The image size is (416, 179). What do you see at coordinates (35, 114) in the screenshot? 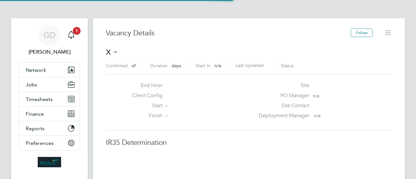
I see `span: Finance` at bounding box center [35, 114].